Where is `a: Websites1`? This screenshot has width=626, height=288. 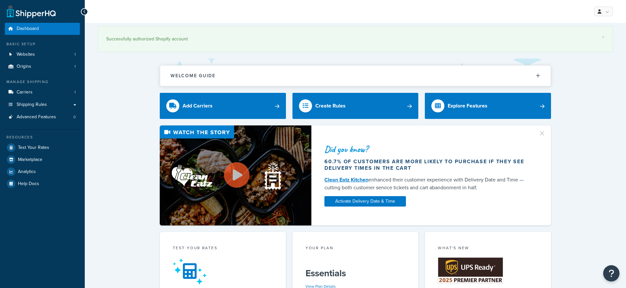 a: Websites1 is located at coordinates (42, 54).